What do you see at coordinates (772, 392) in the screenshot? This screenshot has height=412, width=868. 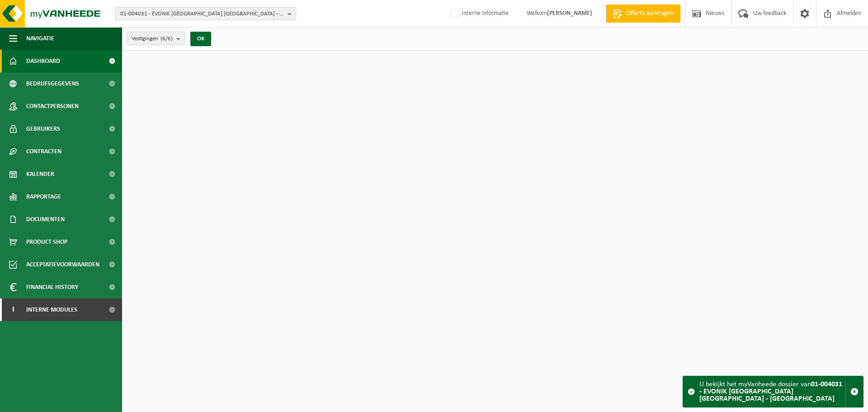 I see `div: U bekijkt het myVanheede dossier van` at bounding box center [772, 392].